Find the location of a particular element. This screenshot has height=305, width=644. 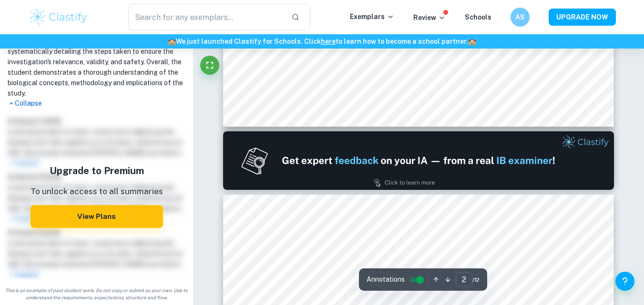

span: / 12 is located at coordinates (476, 280).